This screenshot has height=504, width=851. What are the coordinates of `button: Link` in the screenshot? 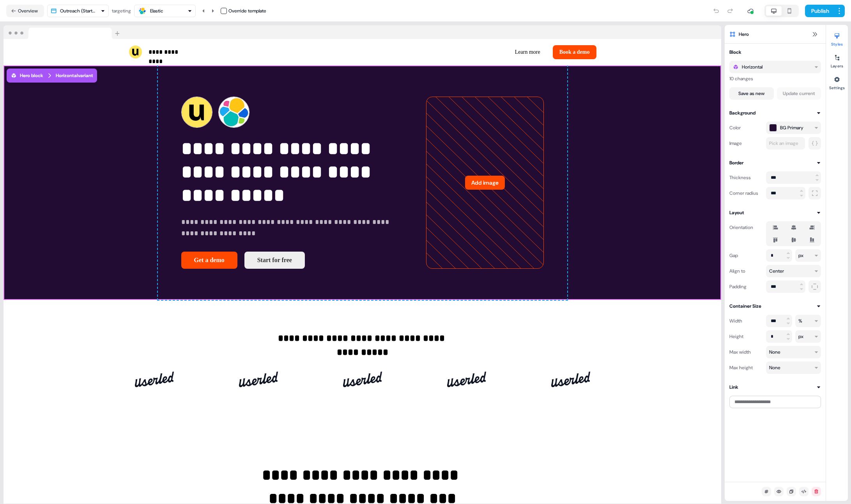 It's located at (775, 387).